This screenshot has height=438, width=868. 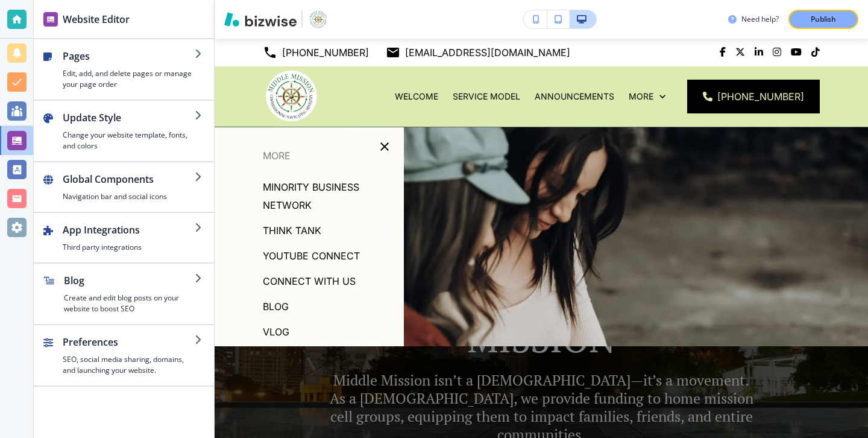 I want to click on h2: App Integrations, so click(x=128, y=230).